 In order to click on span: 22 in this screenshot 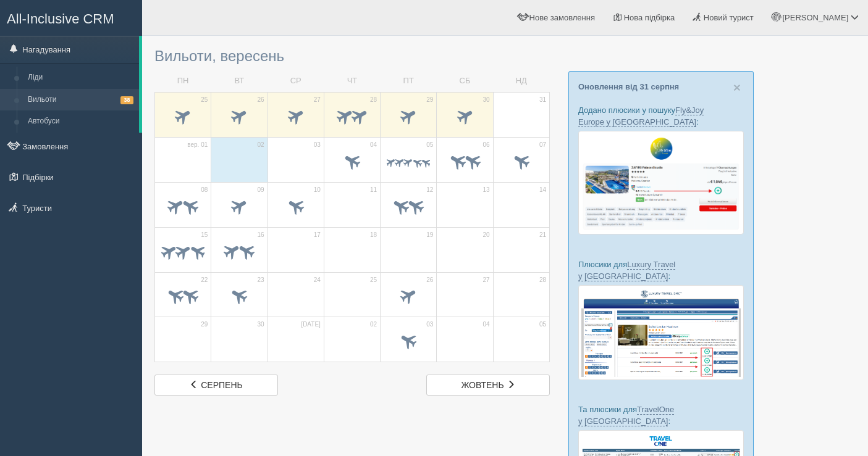, I will do `click(204, 280)`.